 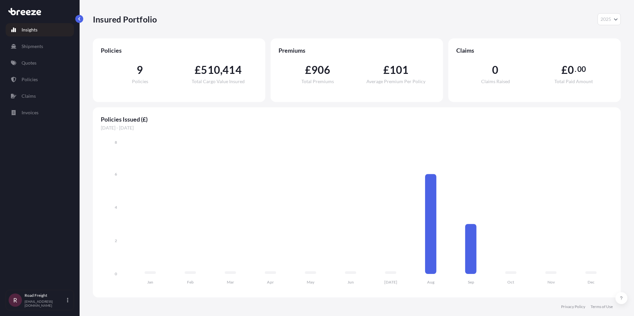 What do you see at coordinates (573, 82) in the screenshot?
I see `span: Total Paid Amount` at bounding box center [573, 82].